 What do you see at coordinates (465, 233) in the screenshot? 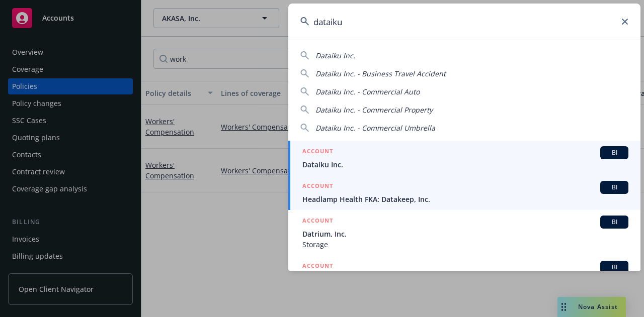
I see `span: Datrium, Inc.` at bounding box center [465, 233].